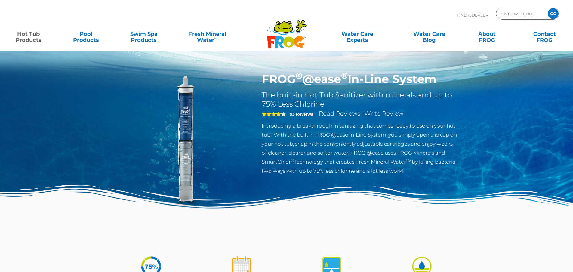 The width and height of the screenshot is (573, 272). Describe the element at coordinates (360, 79) in the screenshot. I see `h1: FROG @ease In-Line System` at that location.